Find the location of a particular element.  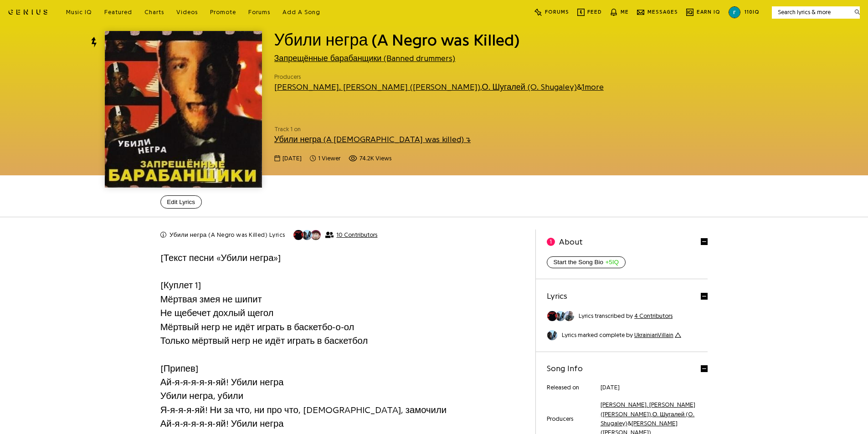

span: Music IQ is located at coordinates (79, 12).